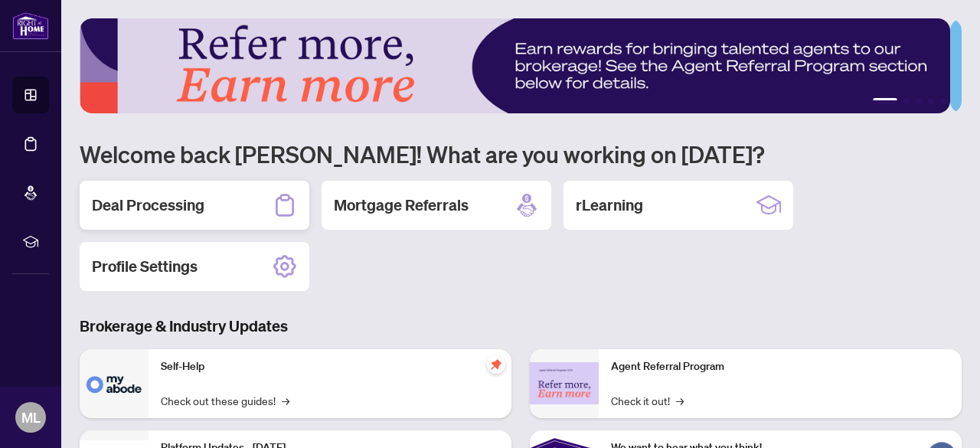  What do you see at coordinates (402, 205) in the screenshot?
I see `h2: Mortgage Referrals` at bounding box center [402, 205].